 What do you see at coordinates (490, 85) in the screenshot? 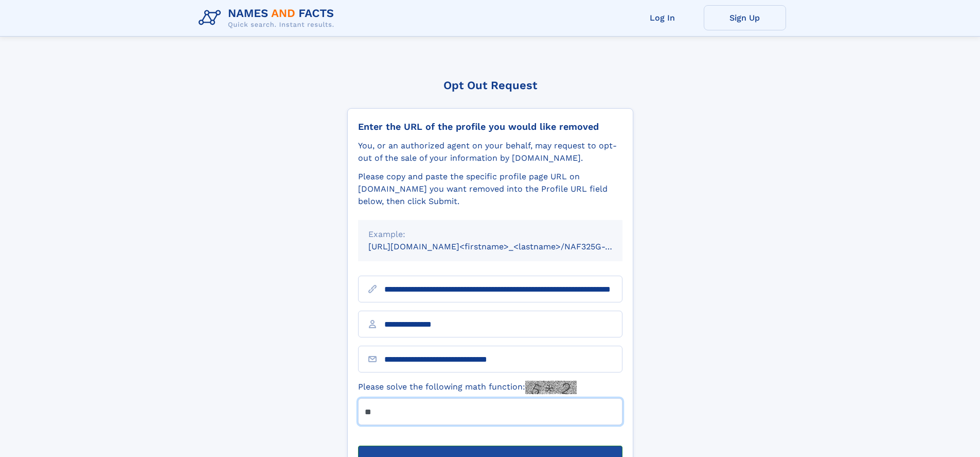
I see `div: Opt Out Request` at bounding box center [490, 85].